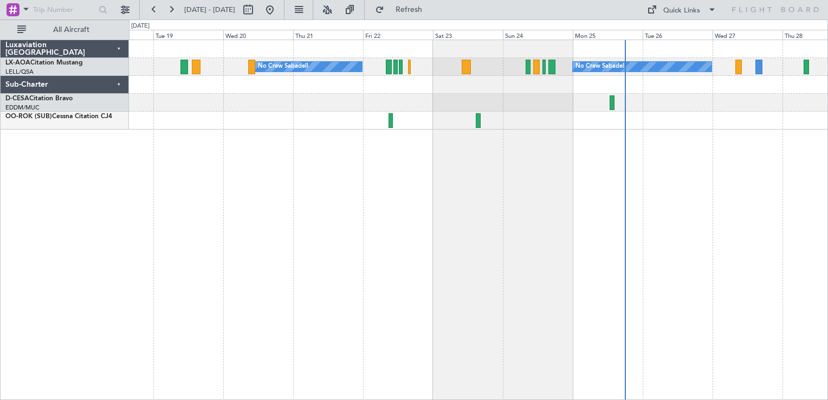 The width and height of the screenshot is (828, 400). What do you see at coordinates (677, 35) in the screenshot?
I see `div: Tue 26` at bounding box center [677, 35].